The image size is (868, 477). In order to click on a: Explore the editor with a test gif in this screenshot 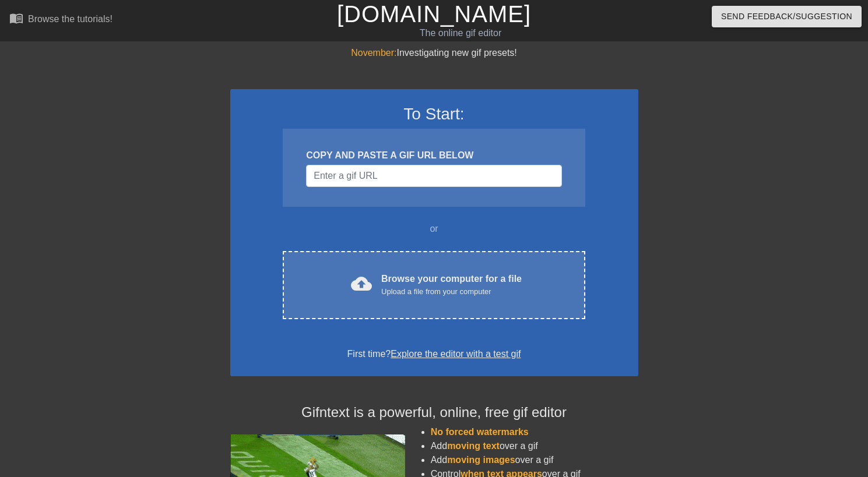, I will do `click(455, 354)`.